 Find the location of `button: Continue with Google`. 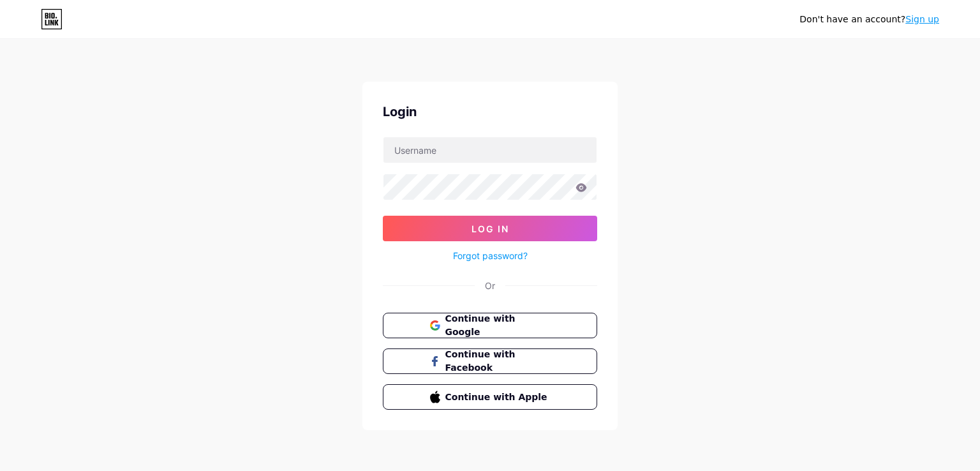

button: Continue with Google is located at coordinates (490, 325).